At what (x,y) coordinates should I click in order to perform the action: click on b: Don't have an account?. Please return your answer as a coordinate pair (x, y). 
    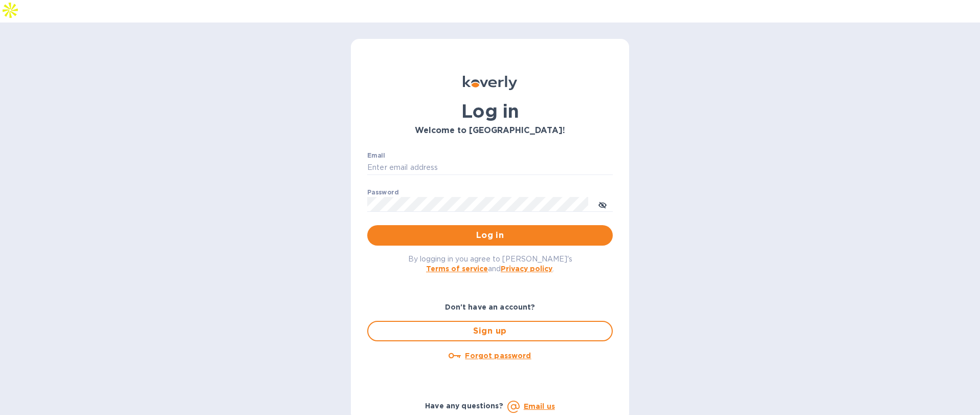
    Looking at the image, I should click on (490, 307).